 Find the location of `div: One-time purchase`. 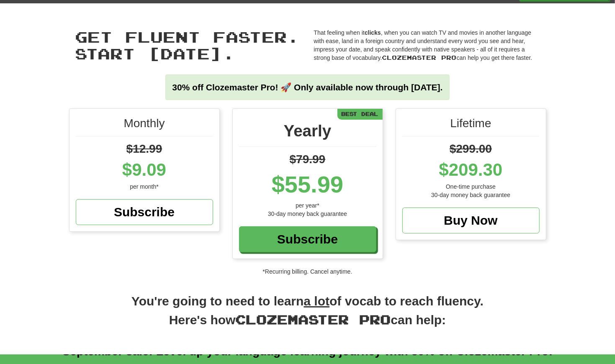

div: One-time purchase is located at coordinates (472, 187).